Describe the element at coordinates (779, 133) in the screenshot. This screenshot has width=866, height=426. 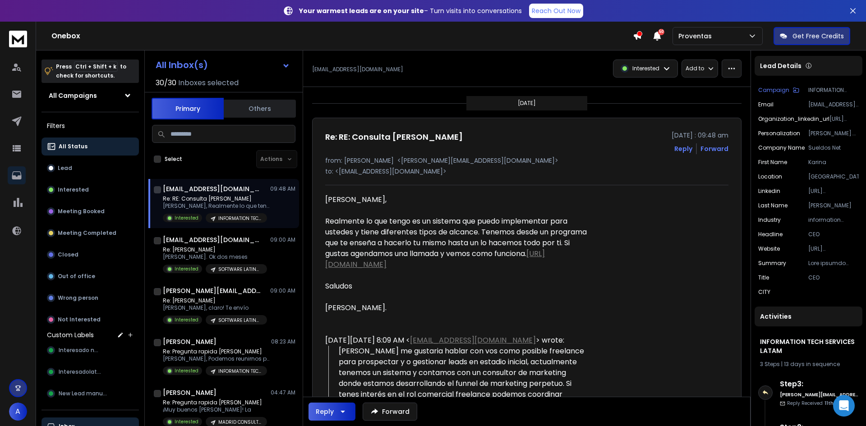
I see `p: Personalization` at that location.